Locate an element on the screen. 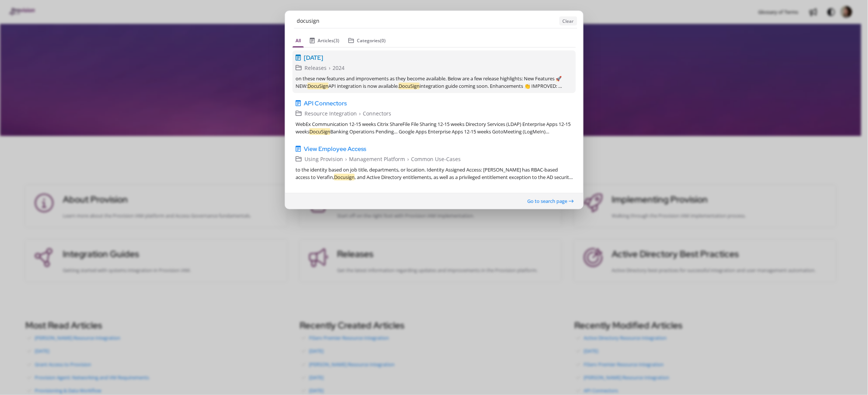  button: Clear is located at coordinates (568, 21).